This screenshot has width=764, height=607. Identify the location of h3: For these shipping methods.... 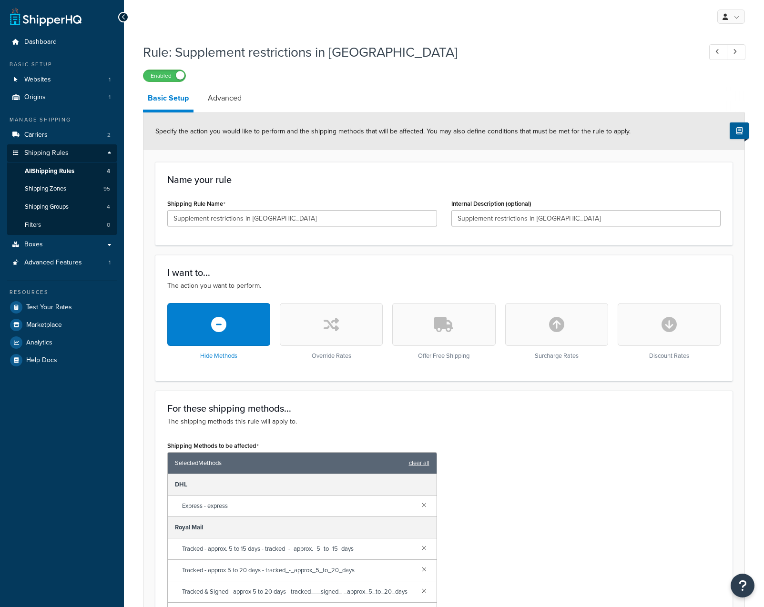
(444, 408).